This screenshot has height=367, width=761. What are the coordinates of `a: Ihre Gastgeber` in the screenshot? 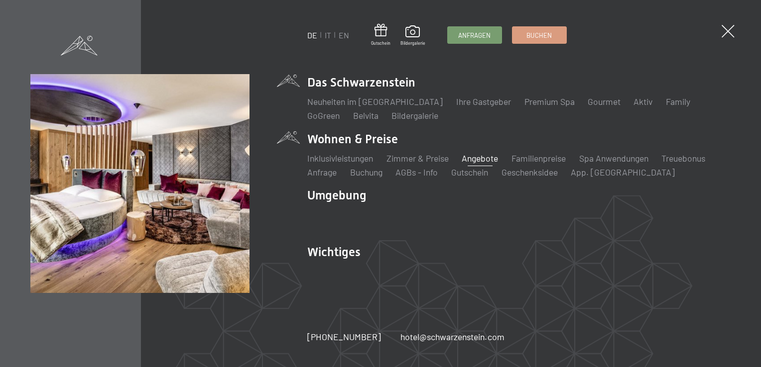 It's located at (484, 102).